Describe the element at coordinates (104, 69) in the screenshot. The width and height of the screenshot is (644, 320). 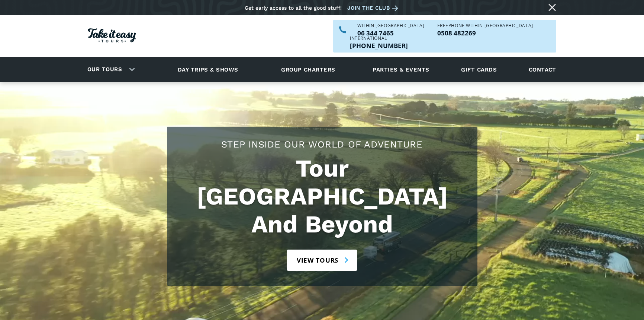
I see `a: Our tours` at that location.